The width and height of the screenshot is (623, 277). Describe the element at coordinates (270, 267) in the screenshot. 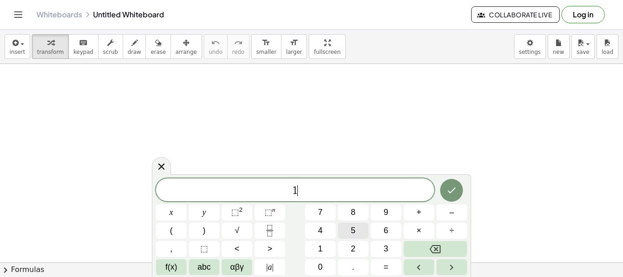

I see `span: a` at that location.